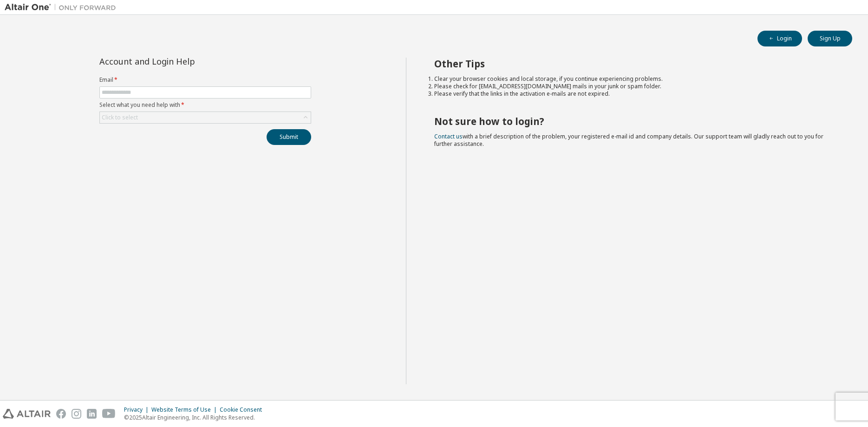 Image resolution: width=868 pixels, height=427 pixels. I want to click on p: © 2025 Altair Engineering, Inc. All Rights Reserved., so click(196, 417).